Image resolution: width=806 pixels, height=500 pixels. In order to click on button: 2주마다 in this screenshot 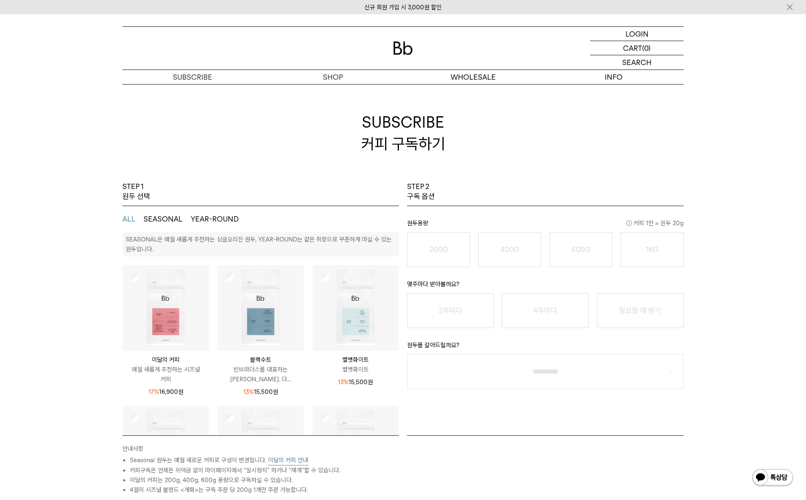, I will do `click(450, 311)`.